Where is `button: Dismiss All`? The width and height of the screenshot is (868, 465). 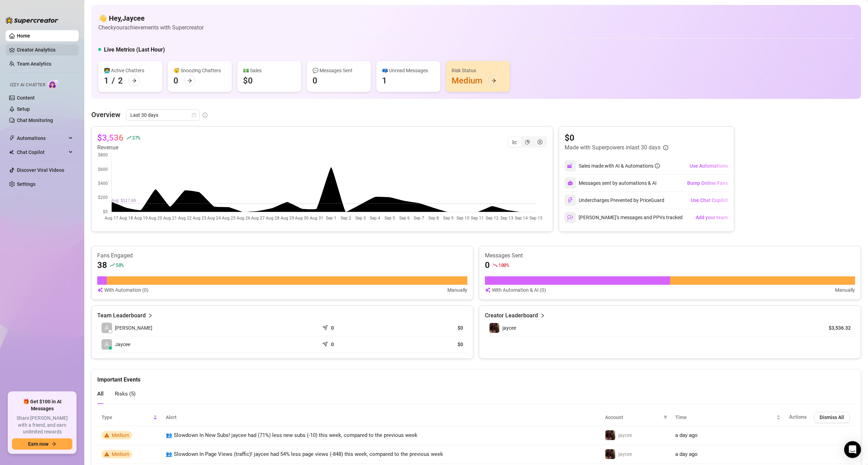 button: Dismiss All is located at coordinates (832, 417).